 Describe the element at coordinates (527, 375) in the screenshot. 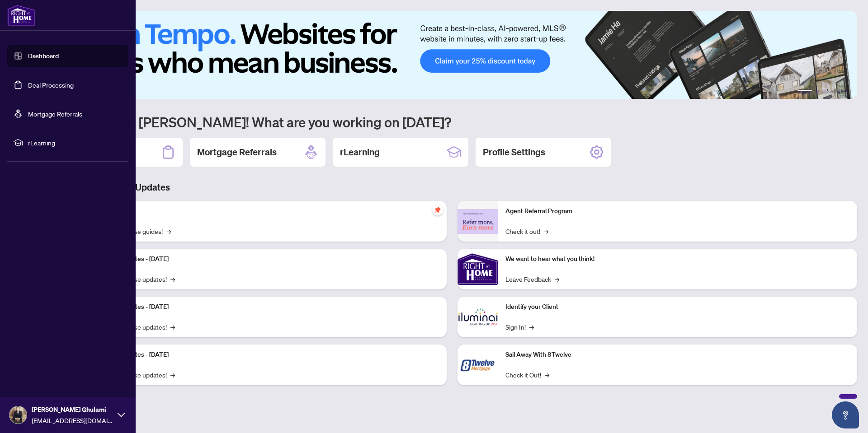

I see `a: Check it Out!→` at that location.